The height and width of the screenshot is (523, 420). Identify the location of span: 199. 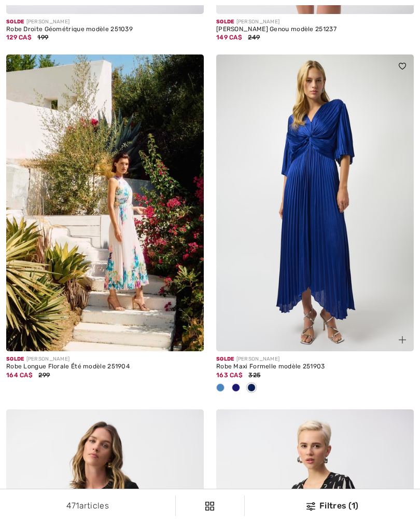
(42, 37).